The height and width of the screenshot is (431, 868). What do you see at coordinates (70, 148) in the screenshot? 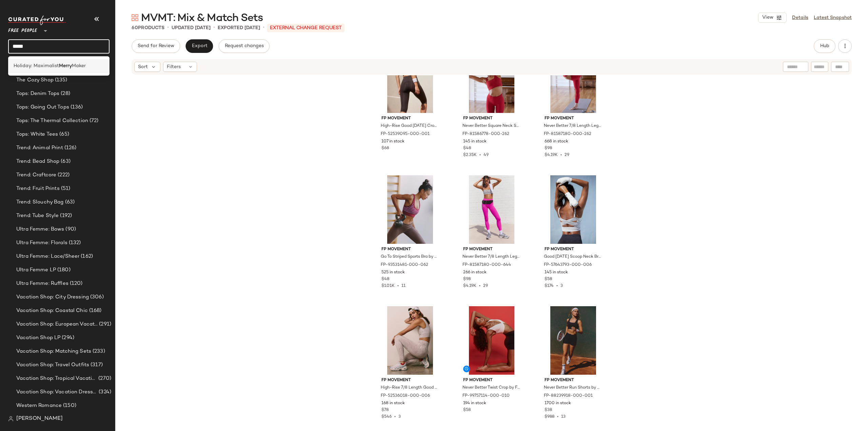
I see `span: (126)` at bounding box center [70, 148].